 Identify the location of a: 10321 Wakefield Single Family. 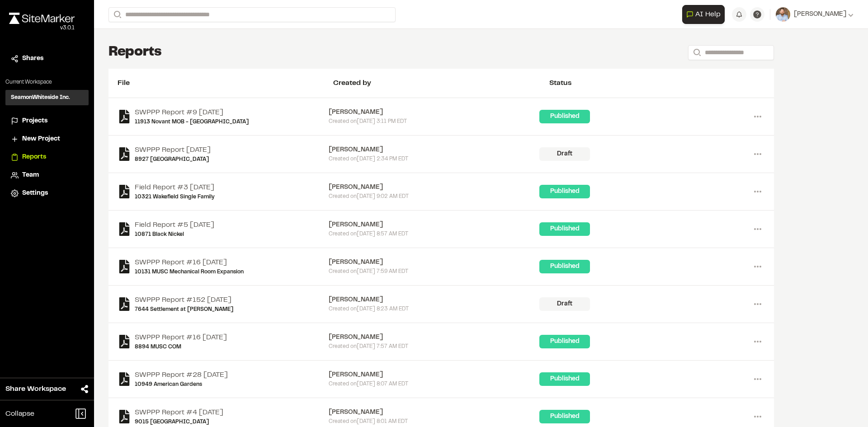
(175, 197).